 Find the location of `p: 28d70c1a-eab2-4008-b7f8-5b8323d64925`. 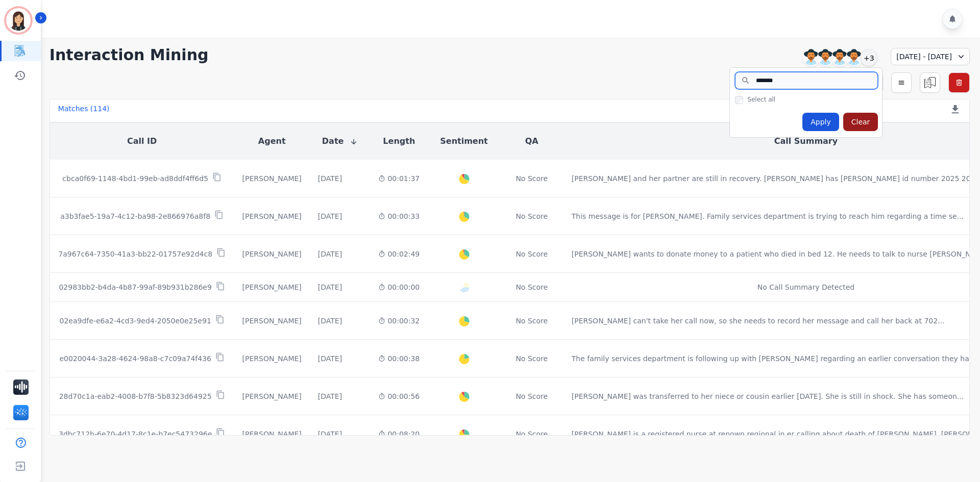

p: 28d70c1a-eab2-4008-b7f8-5b8323d64925 is located at coordinates (135, 397).